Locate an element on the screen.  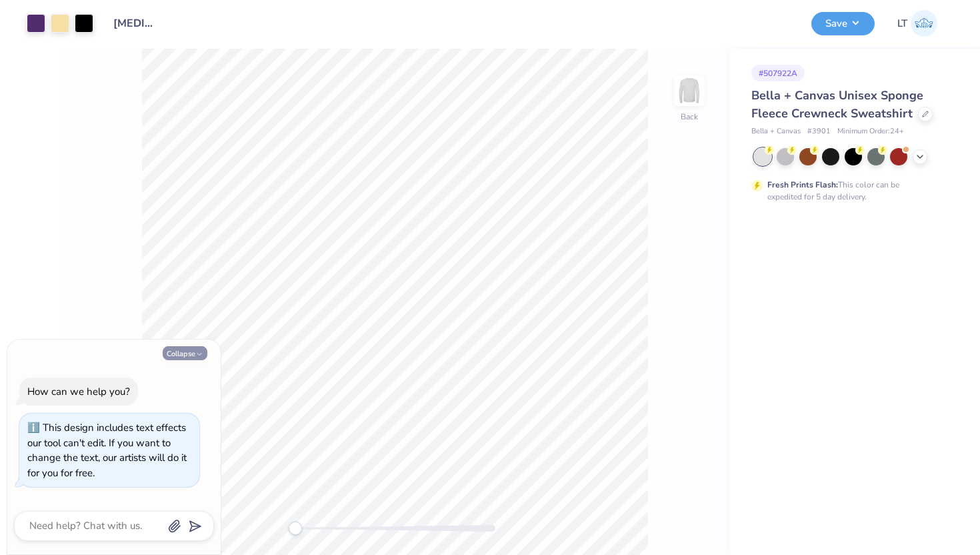
button: Collapse is located at coordinates (185, 353).